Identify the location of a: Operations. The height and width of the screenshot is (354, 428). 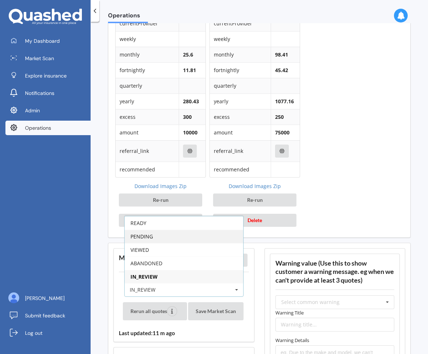
(48, 128).